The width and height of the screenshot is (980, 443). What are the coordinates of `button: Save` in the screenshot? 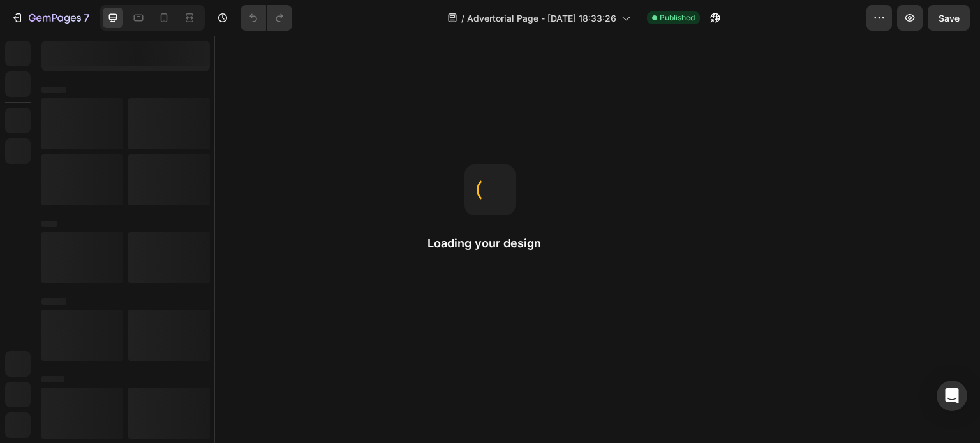 It's located at (948, 18).